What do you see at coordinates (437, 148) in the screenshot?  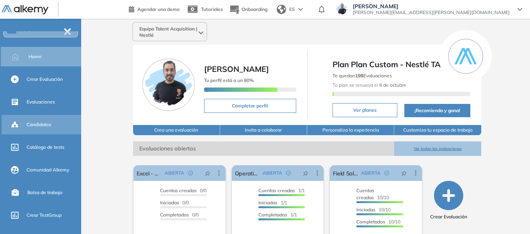 I see `button: Ver todas las evaluaciones` at bounding box center [437, 148].